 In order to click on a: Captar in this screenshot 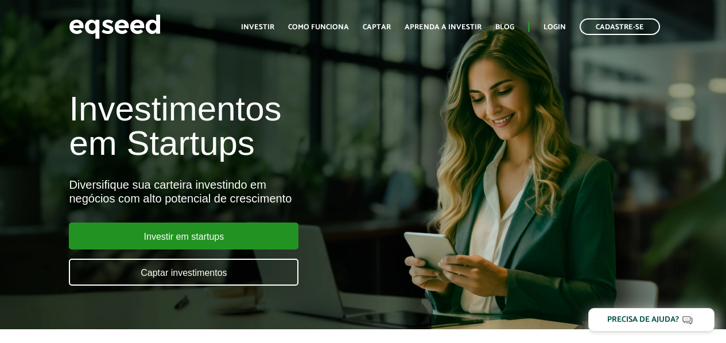, I will do `click(377, 27)`.